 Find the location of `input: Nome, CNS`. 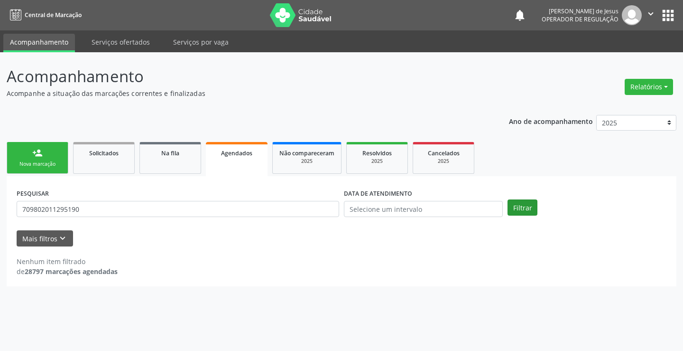

input: Nome, CNS is located at coordinates (178, 209).